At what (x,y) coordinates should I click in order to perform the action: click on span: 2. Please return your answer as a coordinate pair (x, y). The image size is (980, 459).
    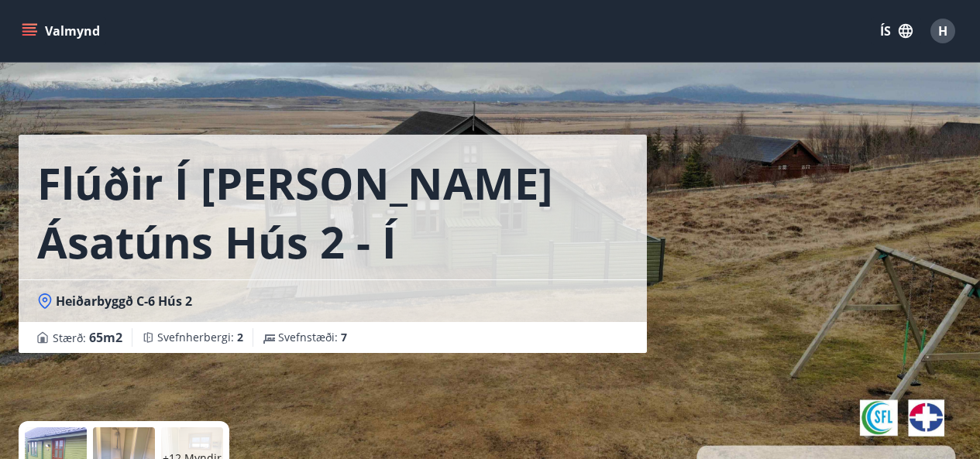
    Looking at the image, I should click on (240, 337).